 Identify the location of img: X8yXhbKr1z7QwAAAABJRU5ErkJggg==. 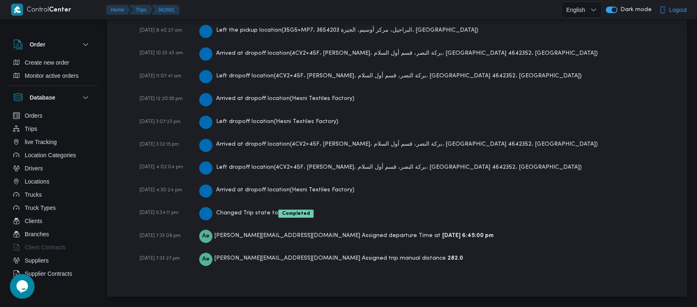
(17, 9).